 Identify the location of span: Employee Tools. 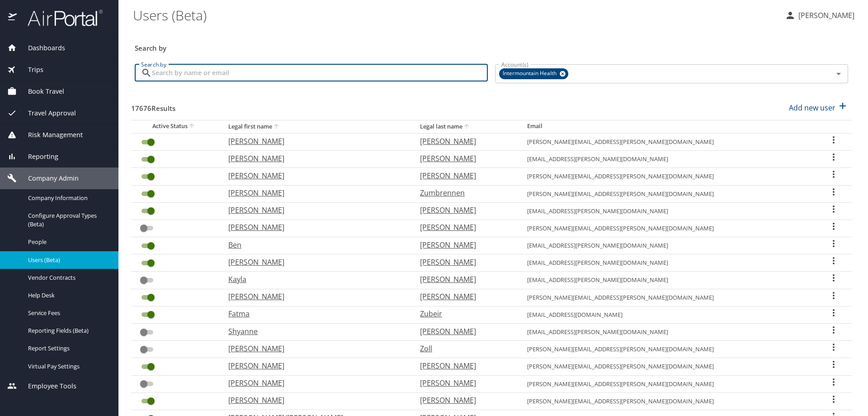
(46, 386).